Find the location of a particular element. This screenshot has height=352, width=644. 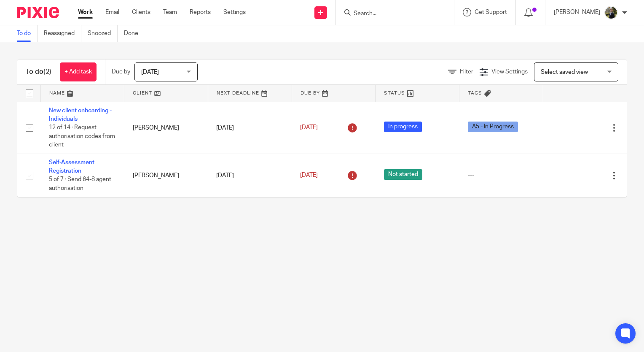

span: Get Support is located at coordinates (490, 12).